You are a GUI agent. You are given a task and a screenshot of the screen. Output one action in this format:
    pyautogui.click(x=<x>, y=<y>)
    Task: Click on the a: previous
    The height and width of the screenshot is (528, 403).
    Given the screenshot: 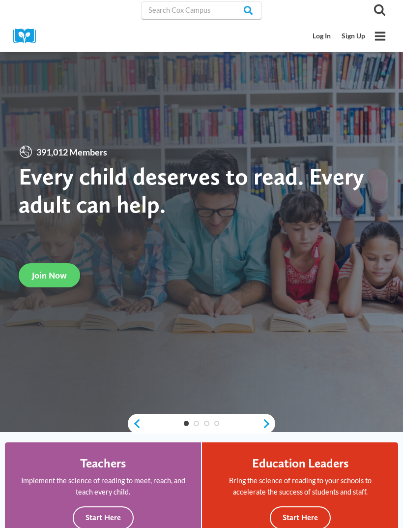 What is the action you would take?
    pyautogui.click(x=134, y=423)
    